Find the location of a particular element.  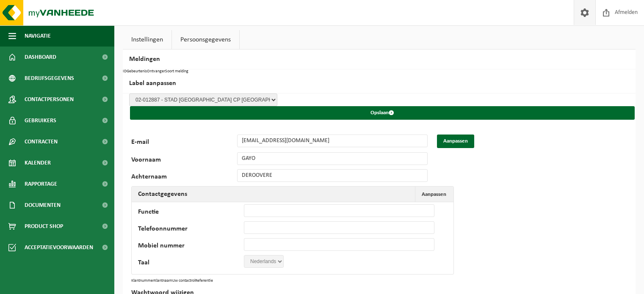

h2: Label aanpassen is located at coordinates (379, 84).